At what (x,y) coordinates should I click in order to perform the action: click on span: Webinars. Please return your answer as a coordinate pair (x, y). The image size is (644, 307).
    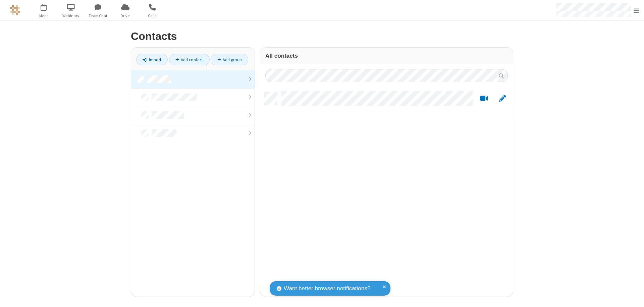
    Looking at the image, I should click on (71, 16).